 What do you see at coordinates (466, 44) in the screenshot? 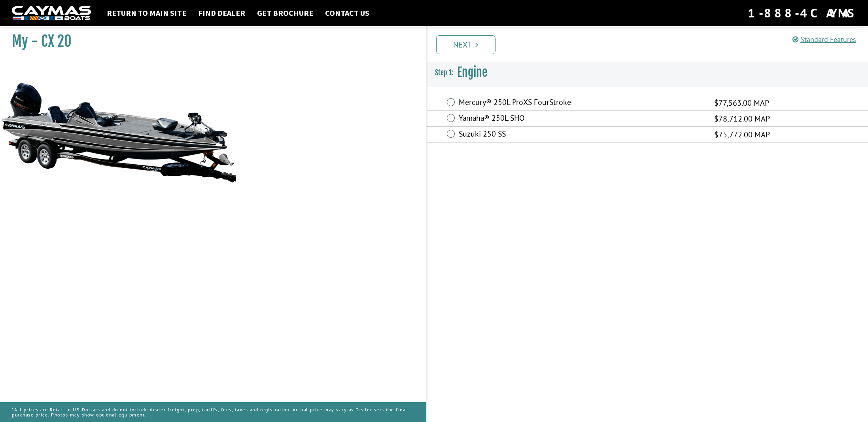
I see `a: Next` at bounding box center [466, 44].